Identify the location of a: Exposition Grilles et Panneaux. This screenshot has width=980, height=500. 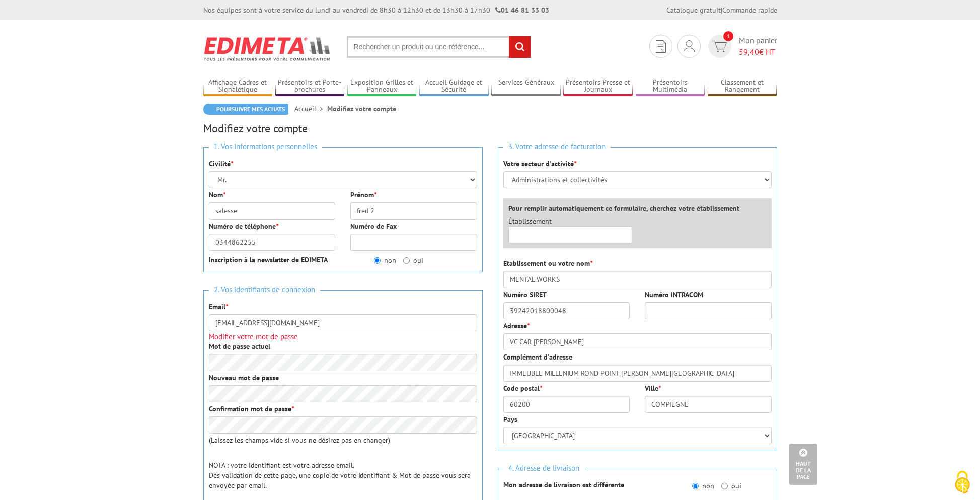
(382, 86).